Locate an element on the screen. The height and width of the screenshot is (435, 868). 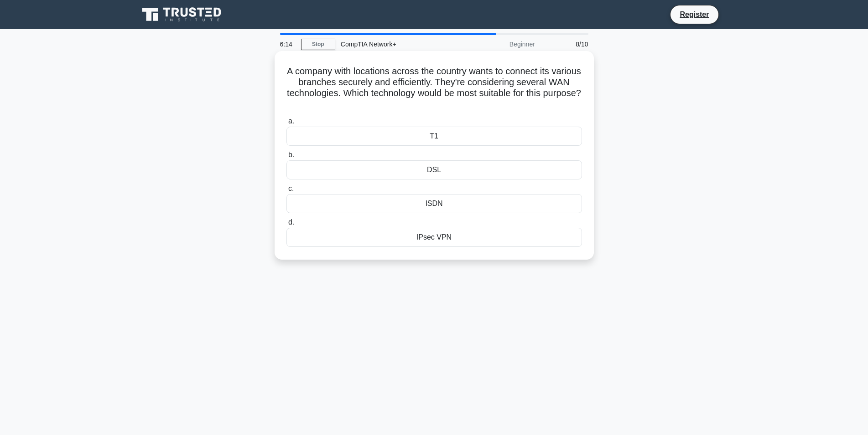
span: b. is located at coordinates (291, 155).